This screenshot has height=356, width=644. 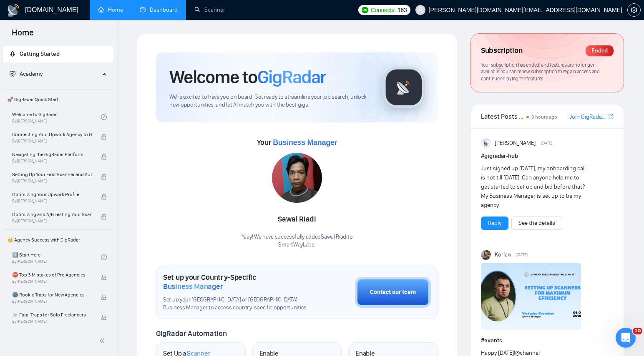 What do you see at coordinates (536, 223) in the screenshot?
I see `a: See the details` at bounding box center [536, 223].